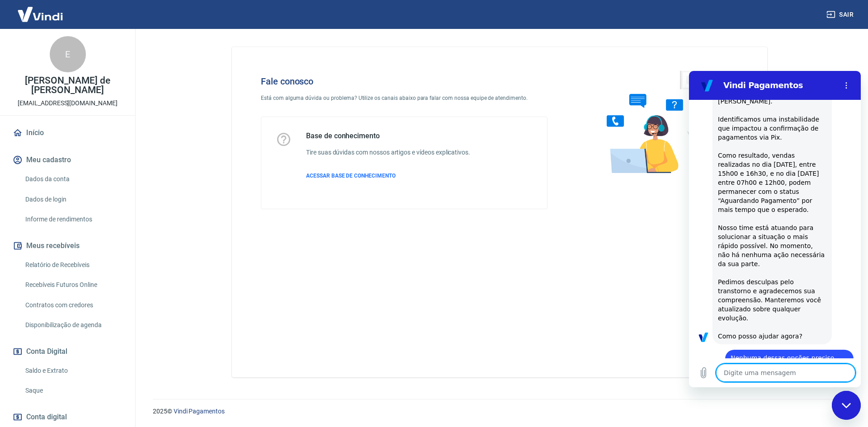 This screenshot has height=427, width=868. What do you see at coordinates (68, 351) in the screenshot?
I see `button: Conta Digital` at bounding box center [68, 351].